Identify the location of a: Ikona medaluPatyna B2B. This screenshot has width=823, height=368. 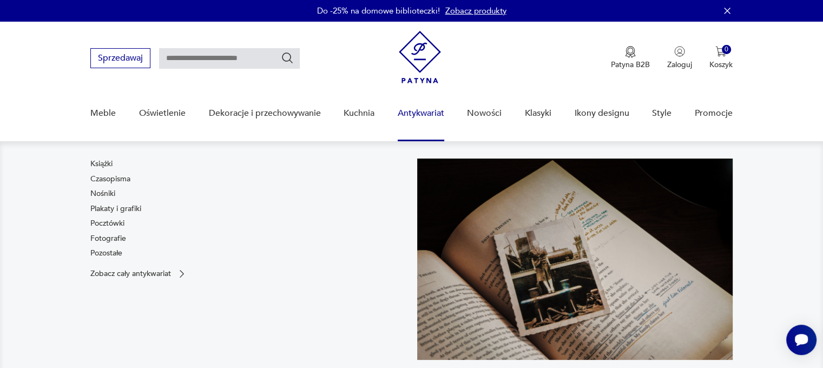
(631, 58).